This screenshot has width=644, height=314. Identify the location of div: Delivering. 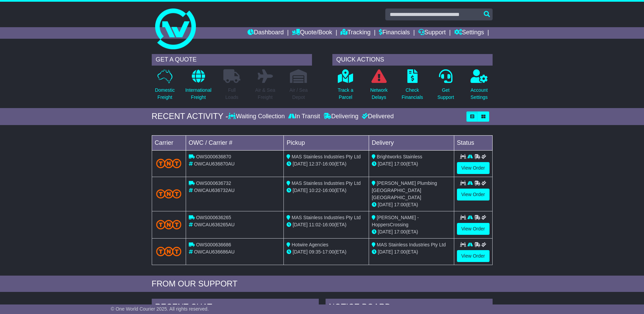
(340, 117).